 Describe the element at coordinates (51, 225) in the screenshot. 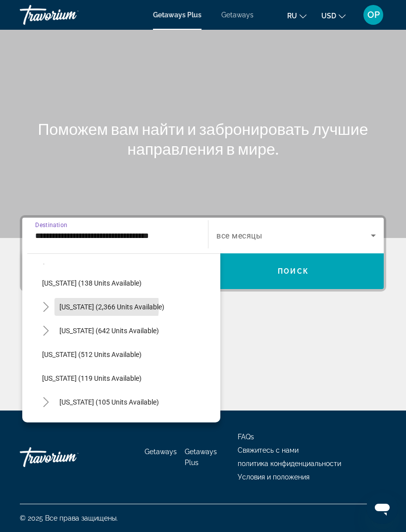

I see `span: Destination` at that location.